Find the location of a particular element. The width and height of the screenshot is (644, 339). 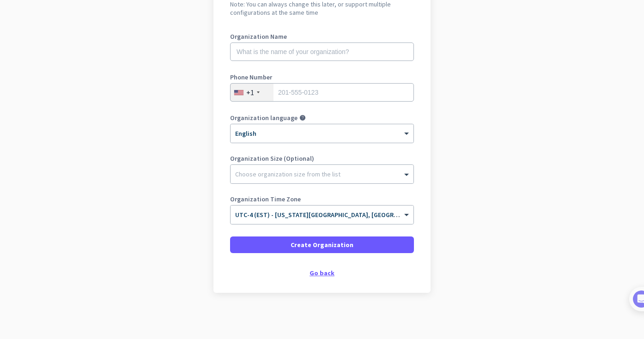

div: +1 is located at coordinates (250, 92).